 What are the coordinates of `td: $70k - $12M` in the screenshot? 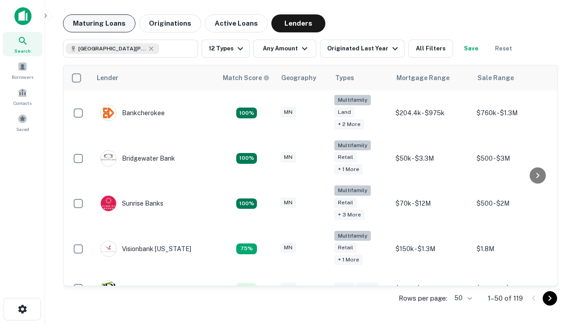 It's located at (432, 204).